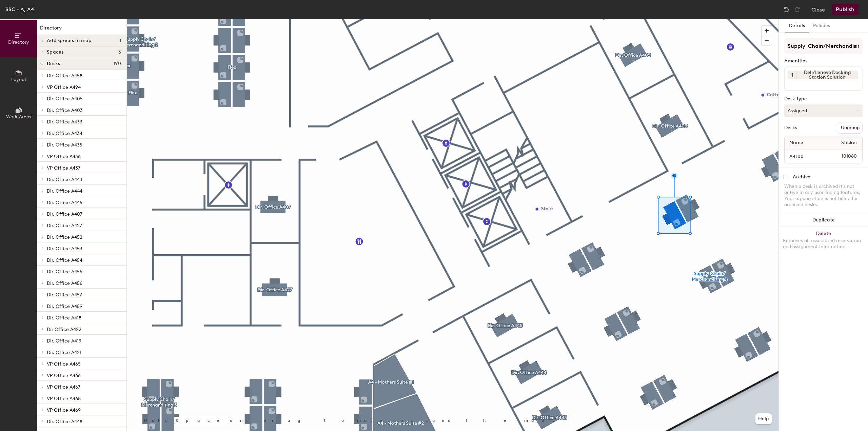 This screenshot has width=868, height=431. I want to click on span: Dir. Office A434, so click(65, 133).